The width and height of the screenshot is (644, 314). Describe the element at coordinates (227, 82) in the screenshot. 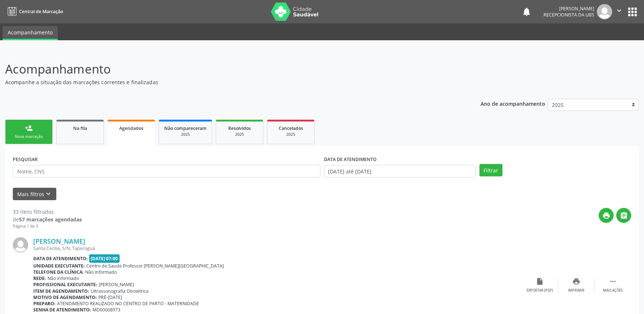

I see `p: Acompanhe a situação das marcações correntes e finalizadas` at that location.